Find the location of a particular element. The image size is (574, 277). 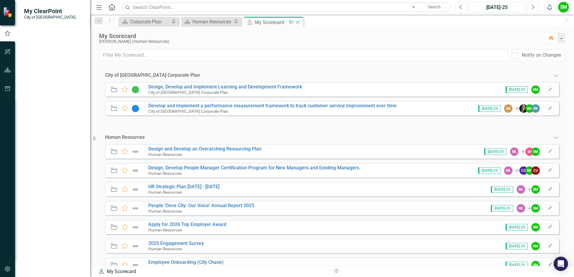

img: Not Started is located at coordinates (135, 109).